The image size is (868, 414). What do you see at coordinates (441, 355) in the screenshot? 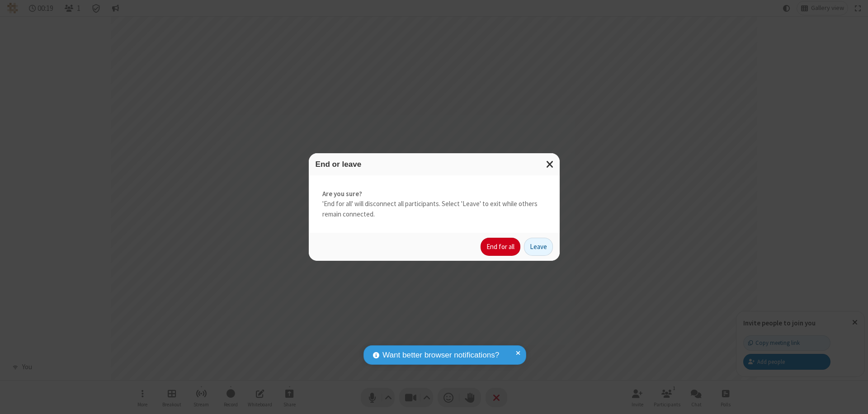
I see `span: Want better browser notifications?` at bounding box center [441, 355].